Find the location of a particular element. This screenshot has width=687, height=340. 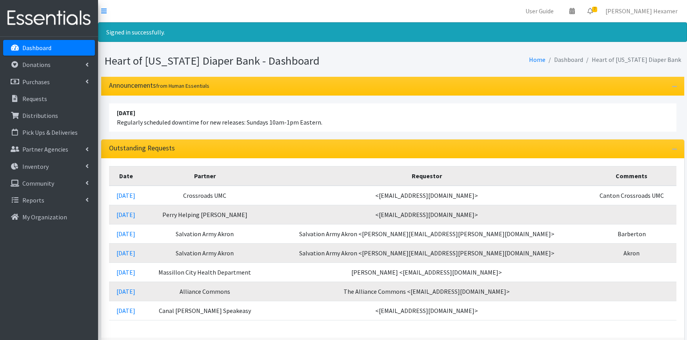

a: Pick Ups & Deliveries is located at coordinates (49, 132).